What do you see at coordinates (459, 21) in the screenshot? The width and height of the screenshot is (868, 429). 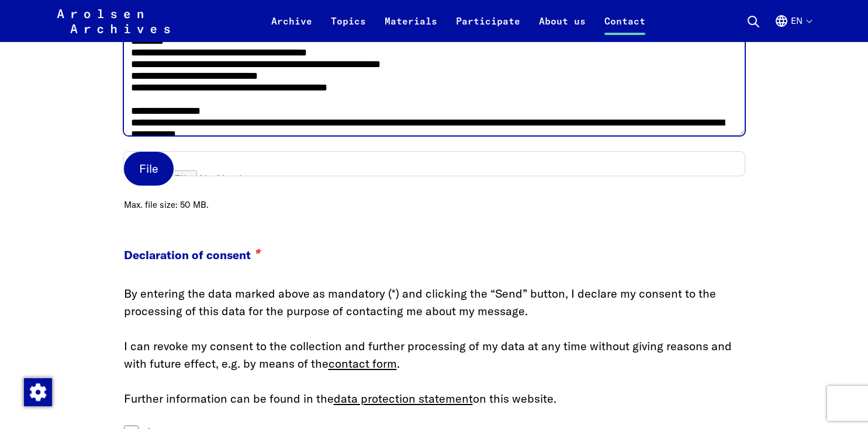 I see `nav: Primary` at bounding box center [459, 21].